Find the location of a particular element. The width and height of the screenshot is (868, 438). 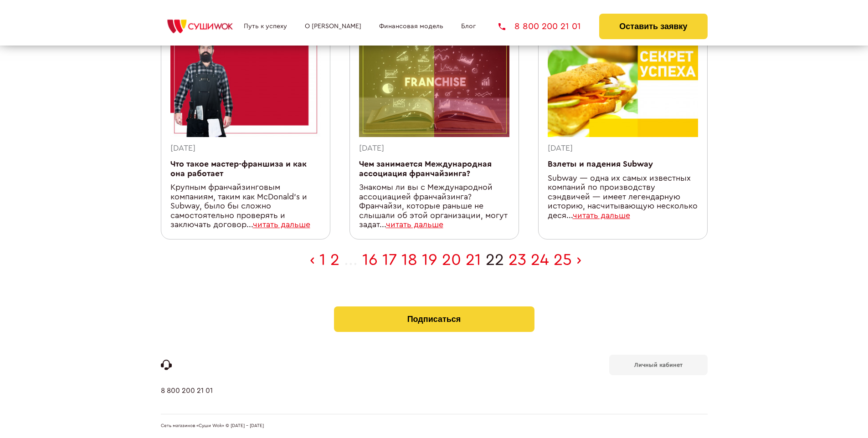

div: Знакомы ли вы с Международной ассоциацией франчайзинга? Франчайзи, которые раньше не слышали об э... is located at coordinates (434, 206).